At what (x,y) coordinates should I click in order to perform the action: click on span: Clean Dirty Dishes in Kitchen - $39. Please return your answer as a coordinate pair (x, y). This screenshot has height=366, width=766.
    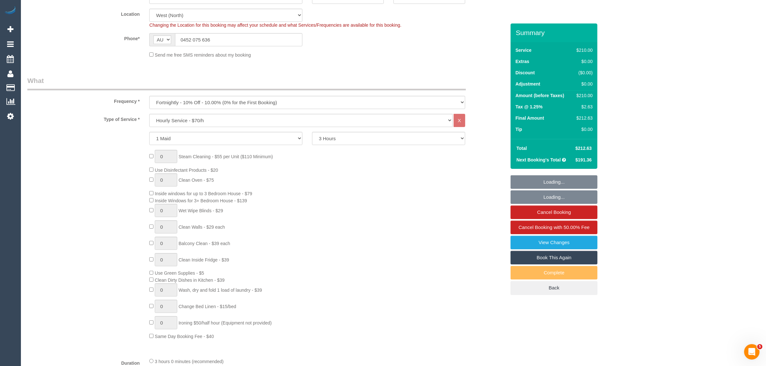
    Looking at the image, I should click on (189, 280).